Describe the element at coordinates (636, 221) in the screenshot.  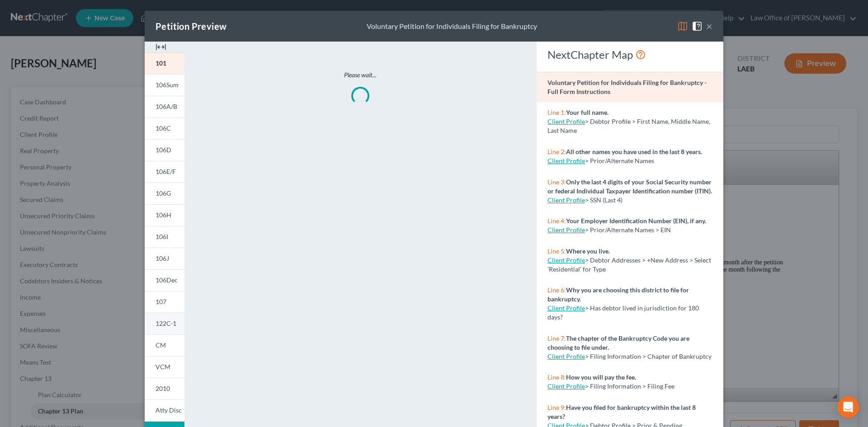
I see `strong: Your Employer Identification Number (EIN), if any.` at that location.